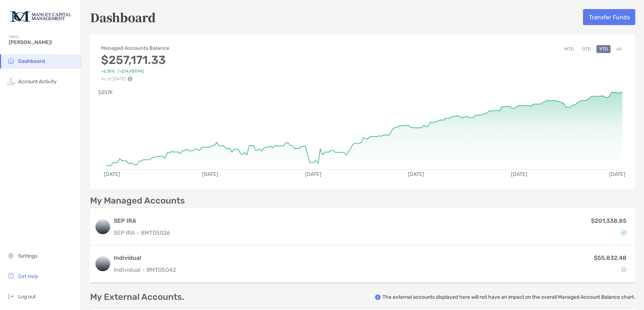  Describe the element at coordinates (569, 49) in the screenshot. I see `button: MTD` at that location.